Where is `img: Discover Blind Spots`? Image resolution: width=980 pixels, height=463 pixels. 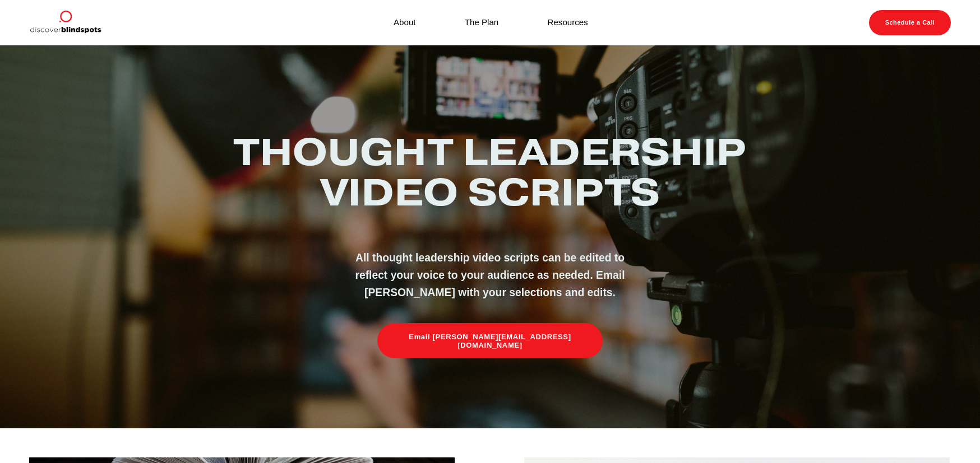 img: Discover Blind Spots is located at coordinates (65, 22).